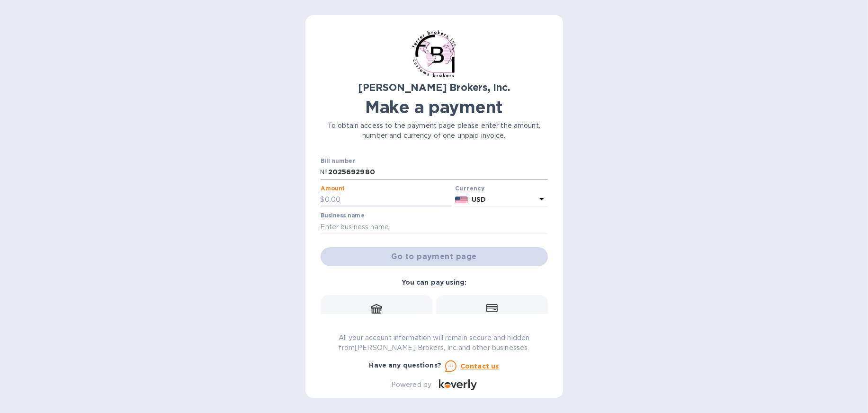 The height and width of the screenshot is (413, 868). What do you see at coordinates (434, 282) in the screenshot?
I see `b: You can pay using:` at bounding box center [434, 282].